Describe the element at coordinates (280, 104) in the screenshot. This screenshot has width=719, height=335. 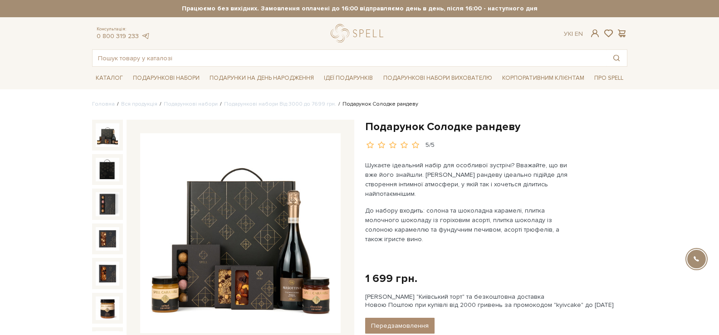
I see `a: Подарункові набори Від 3000 до 7699 грн.` at that location.